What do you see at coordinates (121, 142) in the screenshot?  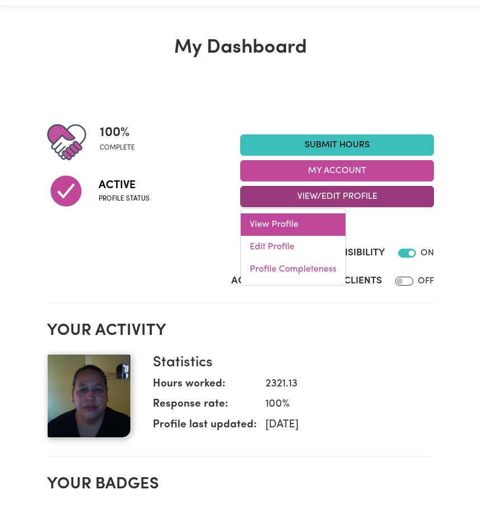 I see `div: Profile completeness: 100%` at bounding box center [121, 142].